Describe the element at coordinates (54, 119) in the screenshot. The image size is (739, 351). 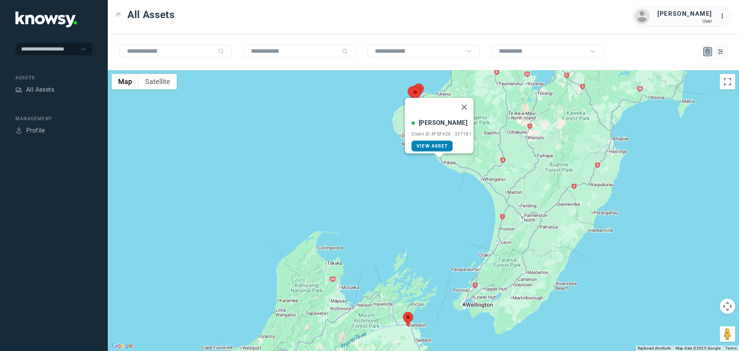
I see `div: Management` at that location.